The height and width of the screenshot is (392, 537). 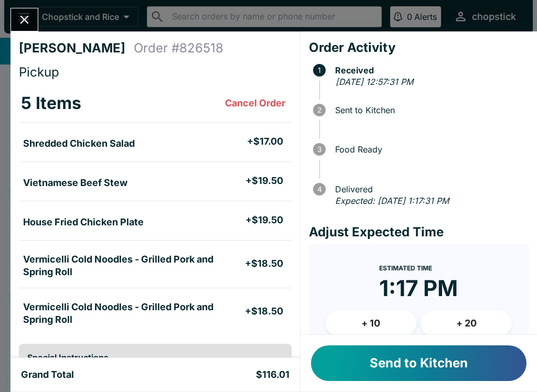 I want to click on h4: Order # 826518, so click(x=178, y=48).